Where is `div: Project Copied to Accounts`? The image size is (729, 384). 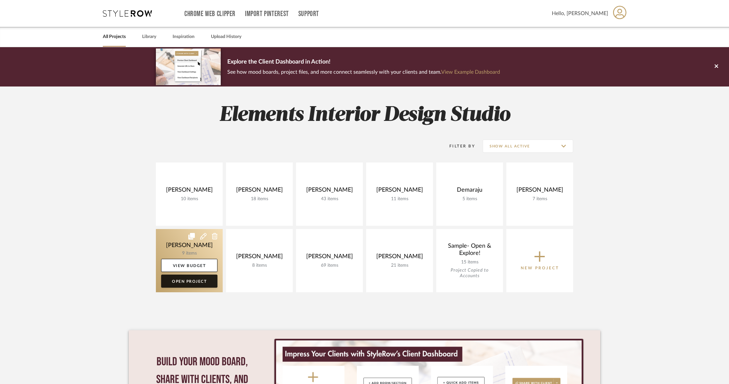 div: Project Copied to Accounts is located at coordinates (470, 273).